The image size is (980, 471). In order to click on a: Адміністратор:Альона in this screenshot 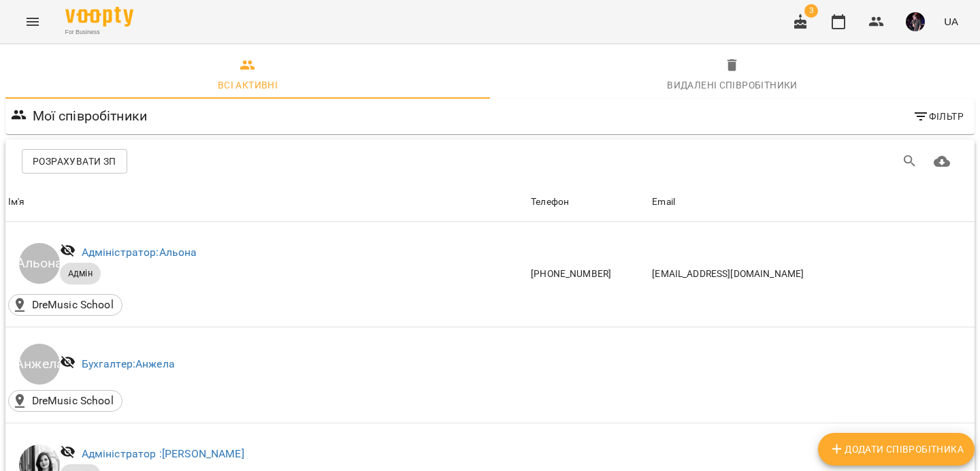, I will do `click(139, 252)`.